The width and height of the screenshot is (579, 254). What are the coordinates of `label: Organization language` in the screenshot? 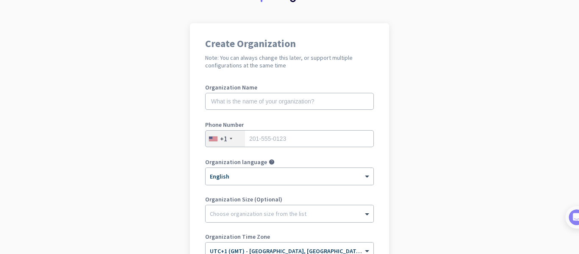 It's located at (236, 162).